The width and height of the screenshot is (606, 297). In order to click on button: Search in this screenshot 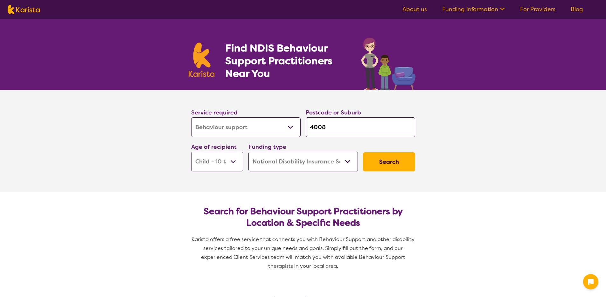, I will do `click(389, 162)`.